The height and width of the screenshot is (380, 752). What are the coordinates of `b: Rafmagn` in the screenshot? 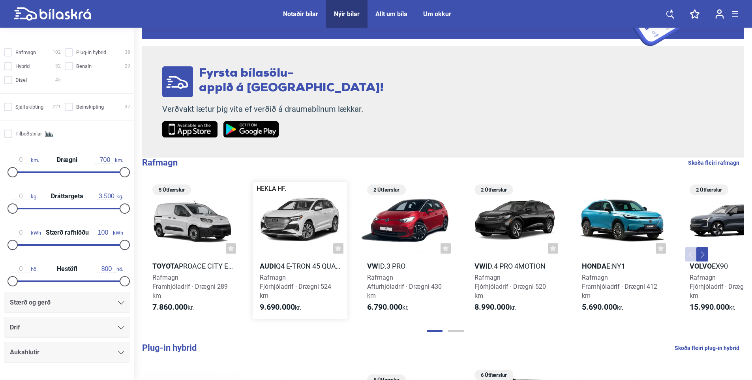 It's located at (160, 162).